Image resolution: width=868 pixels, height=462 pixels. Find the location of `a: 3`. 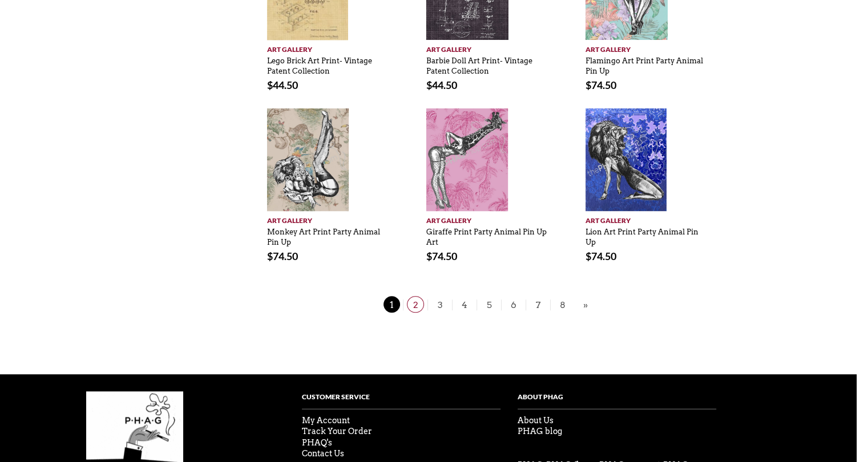

a: 3 is located at coordinates (439, 305).